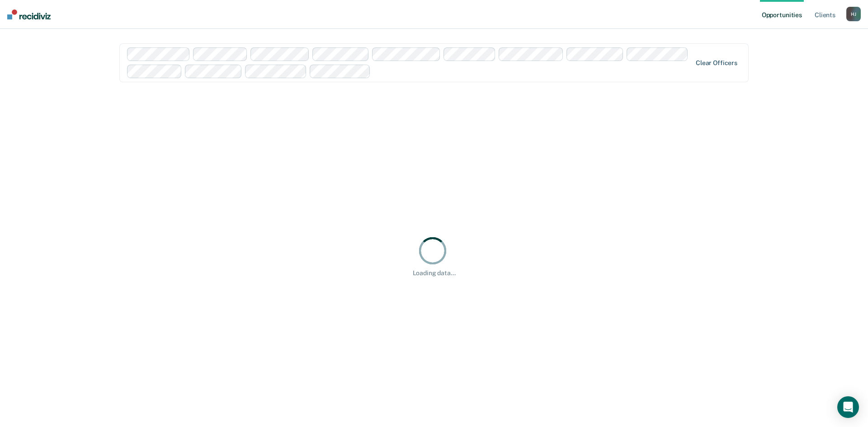 The image size is (868, 427). I want to click on div: H J, so click(853, 14).